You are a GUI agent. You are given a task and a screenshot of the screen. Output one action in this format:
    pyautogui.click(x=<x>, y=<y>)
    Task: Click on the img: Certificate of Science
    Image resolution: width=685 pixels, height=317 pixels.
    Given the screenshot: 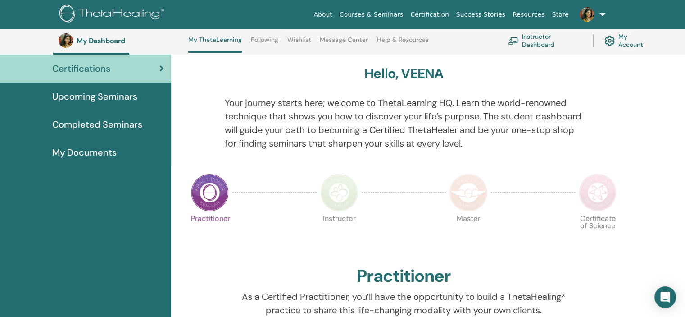 What is the action you would take?
    pyautogui.click(x=598, y=192)
    